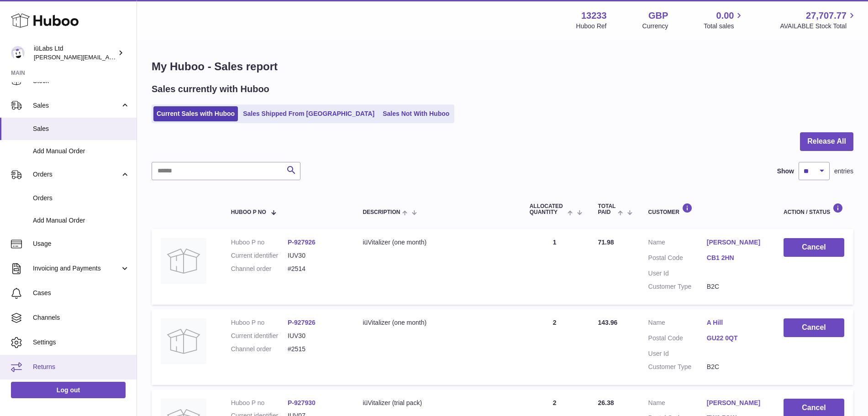  Describe the element at coordinates (81, 244) in the screenshot. I see `span: Usage` at that location.